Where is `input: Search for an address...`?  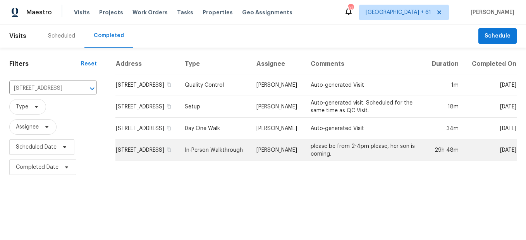
input: Search for an address... is located at coordinates (42, 88).